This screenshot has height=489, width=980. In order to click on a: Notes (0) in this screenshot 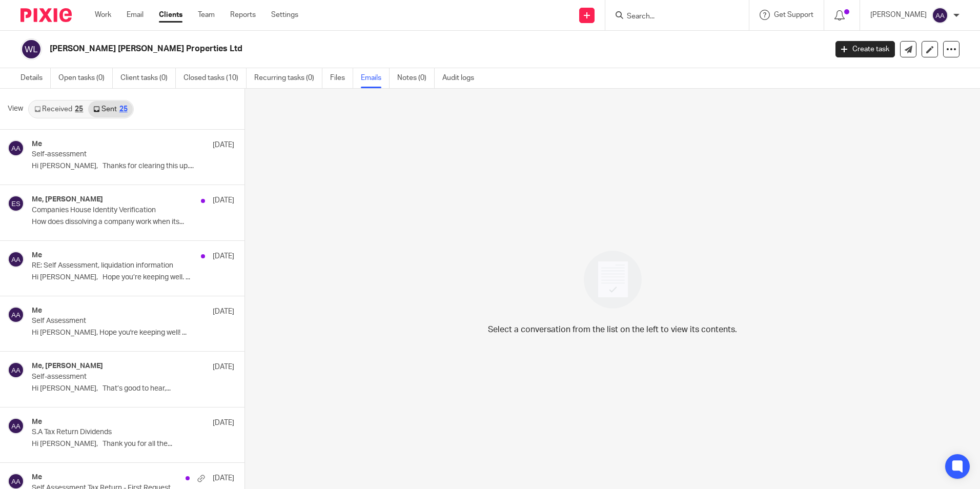, I will do `click(416, 78)`.